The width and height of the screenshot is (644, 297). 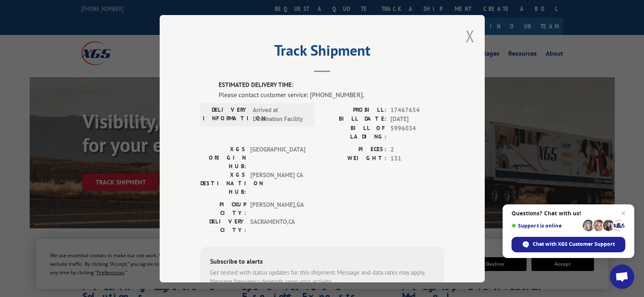 What do you see at coordinates (546, 225) in the screenshot?
I see `span: Support is online` at bounding box center [546, 225].